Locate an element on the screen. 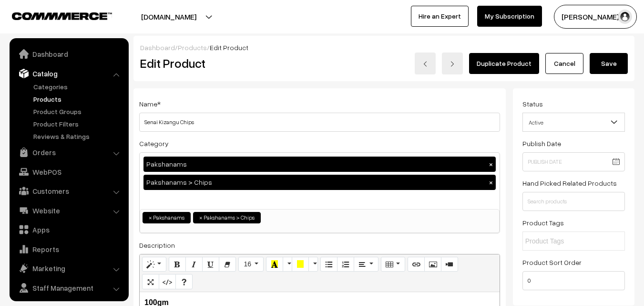 This screenshot has width=644, height=306. a: Customers is located at coordinates (68, 191).